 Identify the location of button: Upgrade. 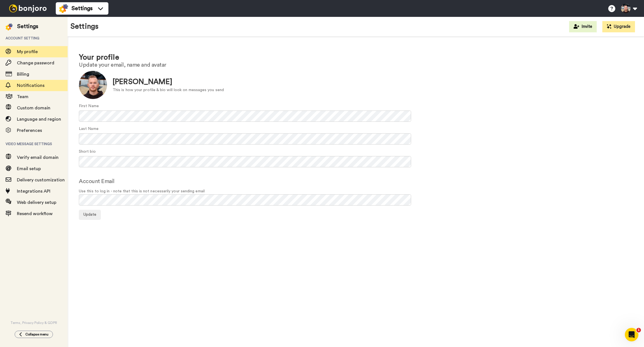
(619, 27).